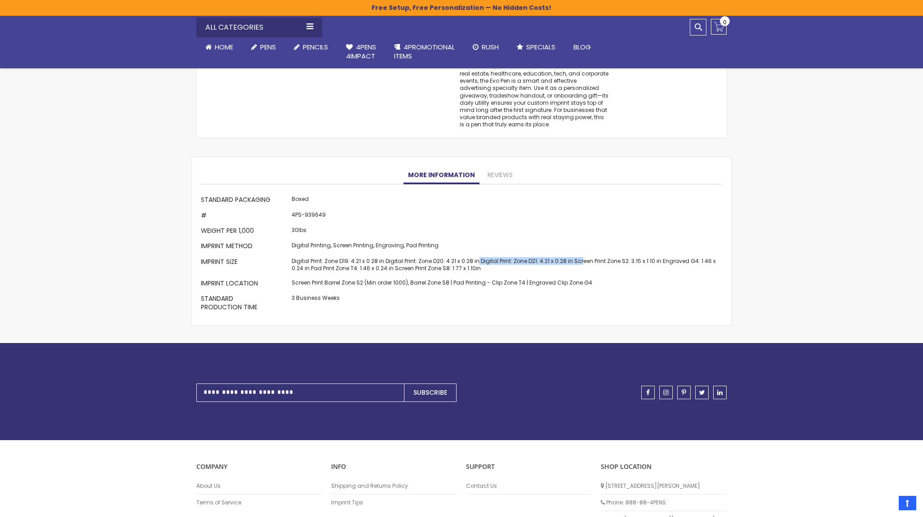  I want to click on a: Home, so click(219, 47).